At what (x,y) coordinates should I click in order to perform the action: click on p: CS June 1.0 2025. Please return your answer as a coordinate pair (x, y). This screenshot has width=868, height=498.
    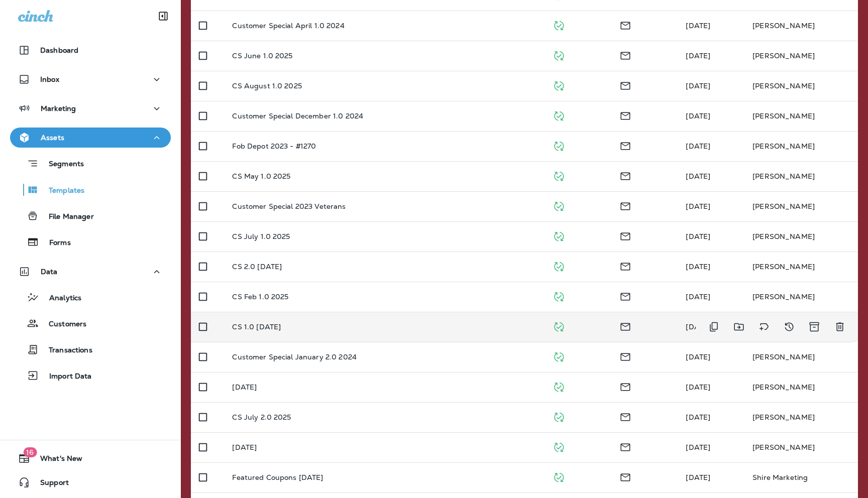
    Looking at the image, I should click on (262, 56).